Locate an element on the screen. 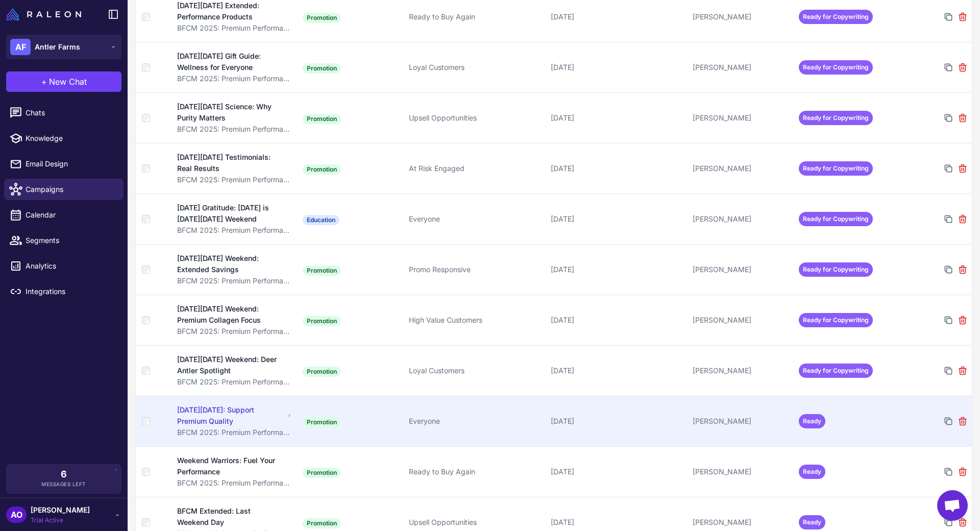 Image resolution: width=980 pixels, height=531 pixels. a: Email Design is located at coordinates (64, 164).